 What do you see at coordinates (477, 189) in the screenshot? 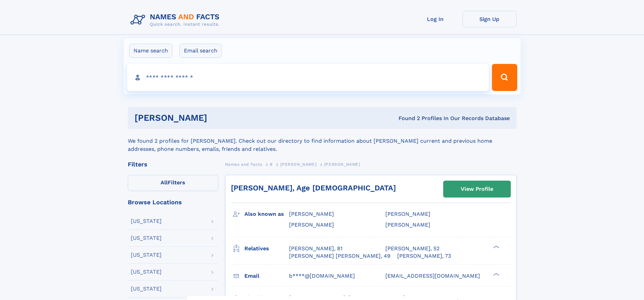
I see `a: View Profile` at bounding box center [477, 189].